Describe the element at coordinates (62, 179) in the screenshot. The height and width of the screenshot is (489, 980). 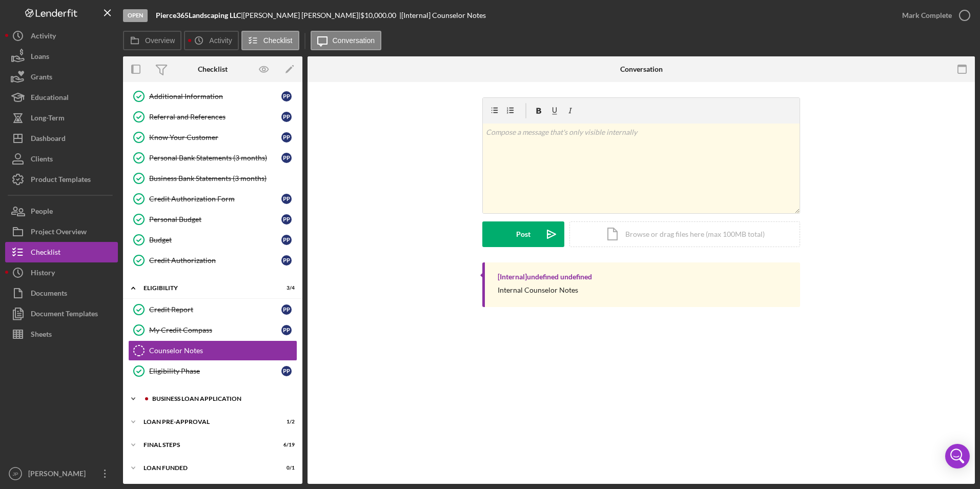
I see `a: Product Templates` at that location.